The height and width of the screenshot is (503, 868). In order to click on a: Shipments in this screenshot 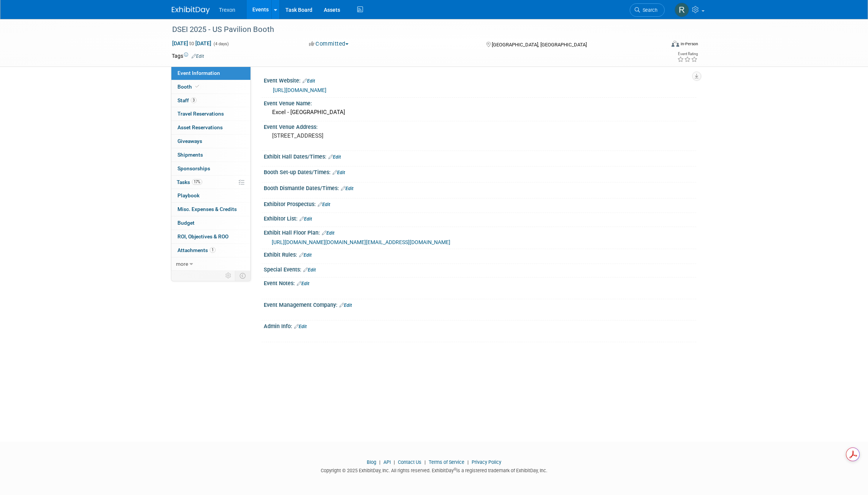, I will do `click(211, 155)`.